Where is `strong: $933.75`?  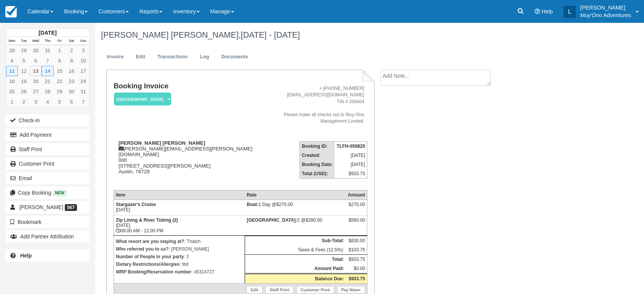 strong: $933.75 is located at coordinates (356, 279).